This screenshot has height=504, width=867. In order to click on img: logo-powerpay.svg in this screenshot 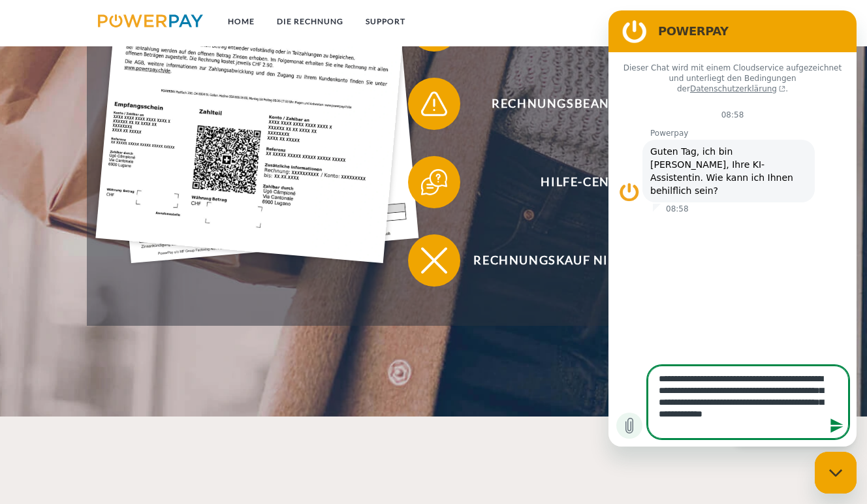, I will do `click(150, 21)`.